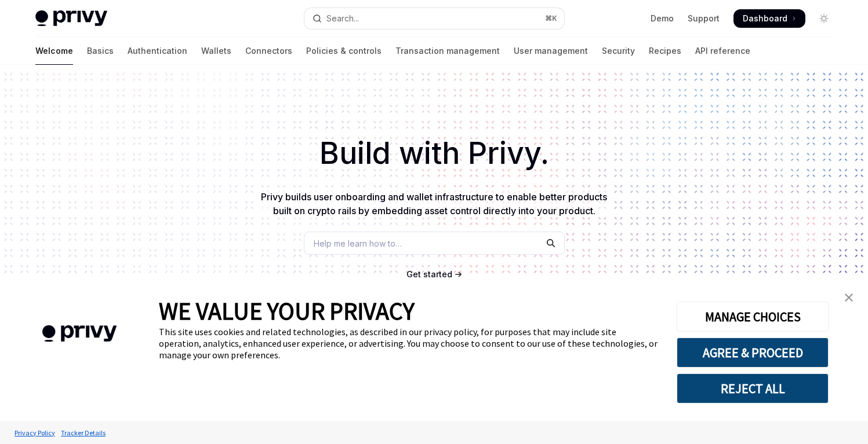  I want to click on a: Tracker Details, so click(83, 433).